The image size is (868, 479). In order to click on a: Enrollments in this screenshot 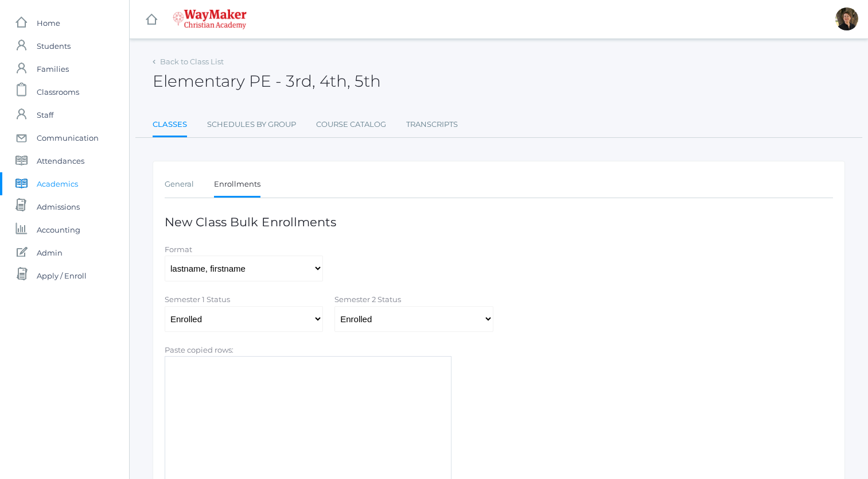, I will do `click(237, 185)`.